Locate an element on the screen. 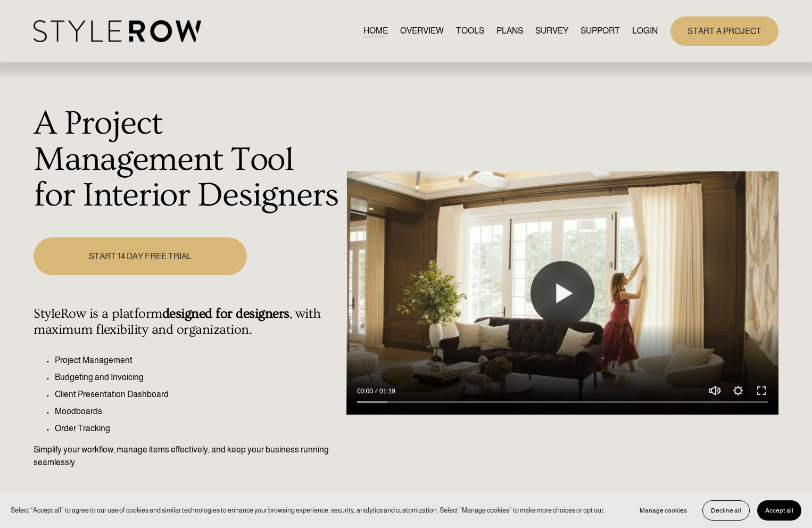  a: folder dropdown is located at coordinates (601, 31).